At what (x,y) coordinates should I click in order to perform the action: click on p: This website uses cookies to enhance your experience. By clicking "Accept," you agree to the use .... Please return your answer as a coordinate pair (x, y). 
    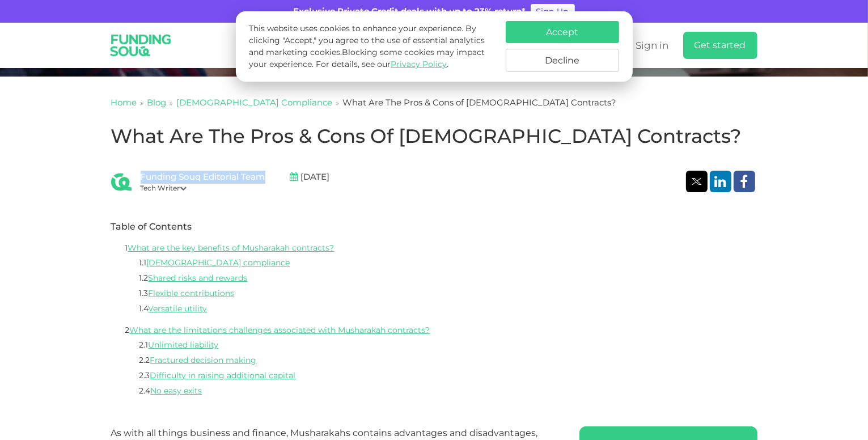
    Looking at the image, I should click on (371, 47).